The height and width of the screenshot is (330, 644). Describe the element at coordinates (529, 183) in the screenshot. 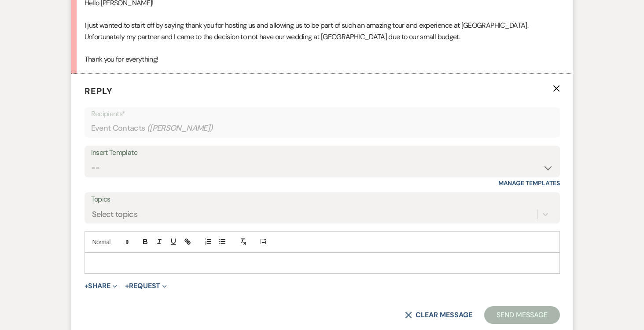

I see `a: Manage Templates` at that location.